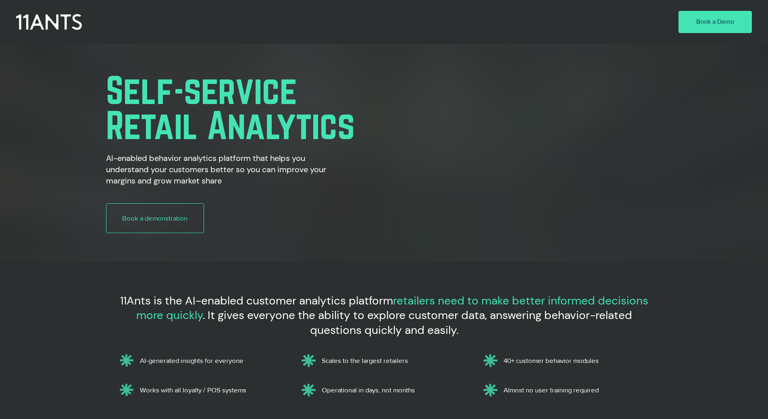 This screenshot has height=419, width=768. What do you see at coordinates (230, 125) in the screenshot?
I see `span: Retail Analytics` at bounding box center [230, 125].